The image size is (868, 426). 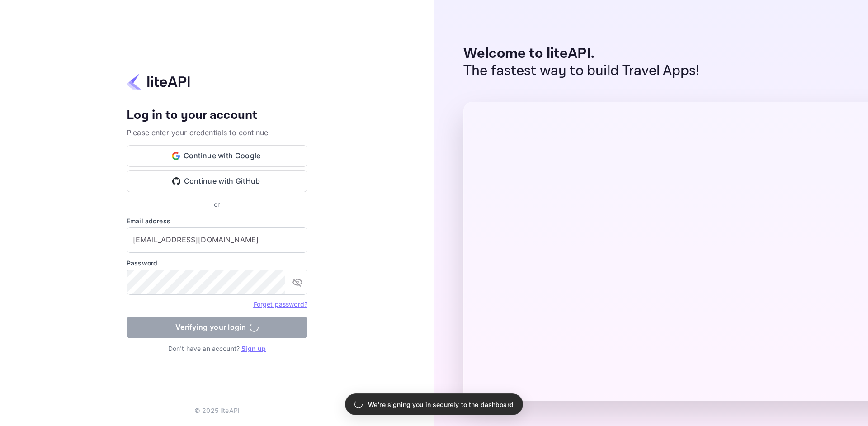 What do you see at coordinates (217, 348) in the screenshot?
I see `p: Don't have an account?` at bounding box center [217, 348].